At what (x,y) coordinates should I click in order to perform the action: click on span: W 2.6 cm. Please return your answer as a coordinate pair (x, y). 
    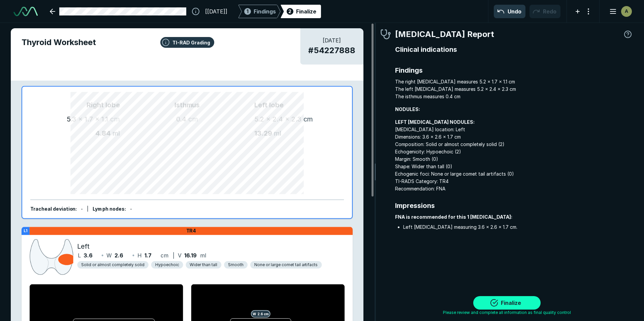
    Looking at the image, I should click on (261, 314).